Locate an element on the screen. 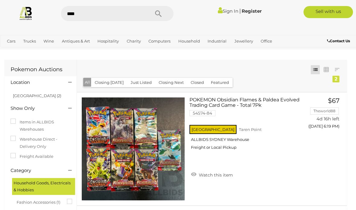  button: Closing Next is located at coordinates (171, 82).